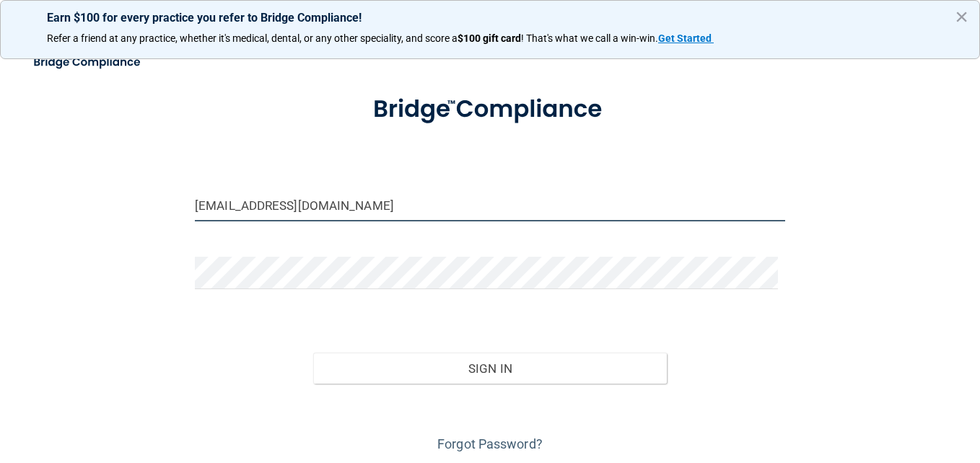  What do you see at coordinates (685, 39) in the screenshot?
I see `strong: Get Started` at bounding box center [685, 39].